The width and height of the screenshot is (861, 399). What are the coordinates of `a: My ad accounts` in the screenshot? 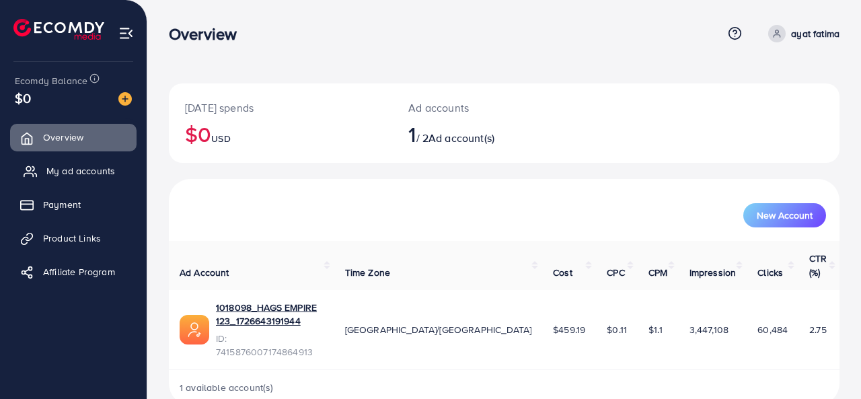 It's located at (73, 171).